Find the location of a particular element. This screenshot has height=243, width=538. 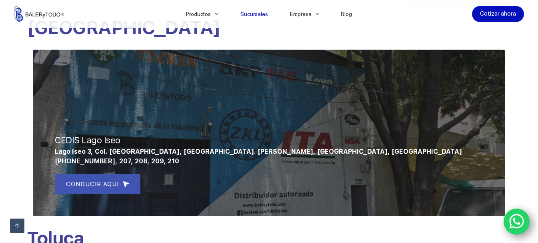

span: CEDIS Lago Iseo is located at coordinates (88, 140).